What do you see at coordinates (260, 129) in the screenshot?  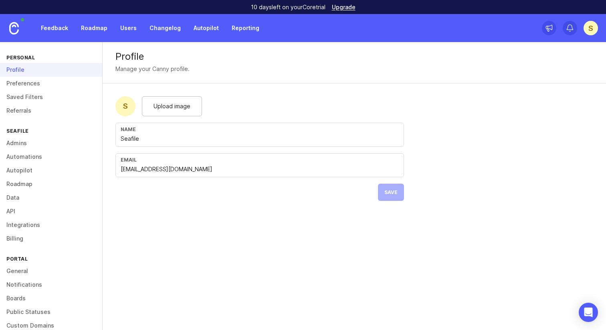 I see `div: Name` at bounding box center [260, 129].